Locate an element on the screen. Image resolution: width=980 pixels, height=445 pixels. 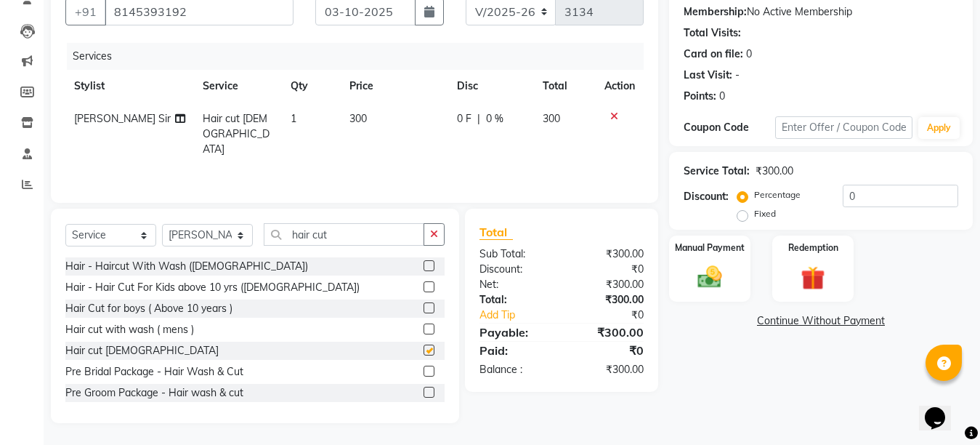
div: Sub Total: is located at coordinates (515, 254).